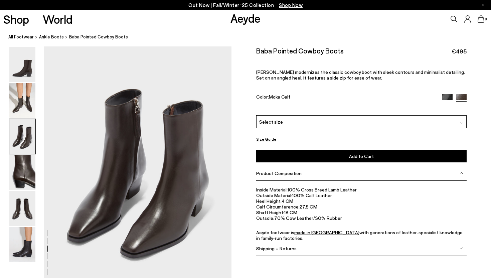 Image resolution: width=491 pixels, height=278 pixels. I want to click on span: Baba Pointed Cowboy Boots, so click(98, 37).